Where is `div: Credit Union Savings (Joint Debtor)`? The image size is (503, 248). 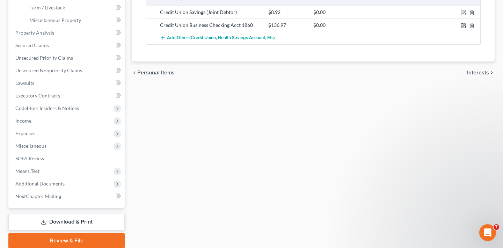 div: Credit Union Savings (Joint Debtor) is located at coordinates (211, 12).